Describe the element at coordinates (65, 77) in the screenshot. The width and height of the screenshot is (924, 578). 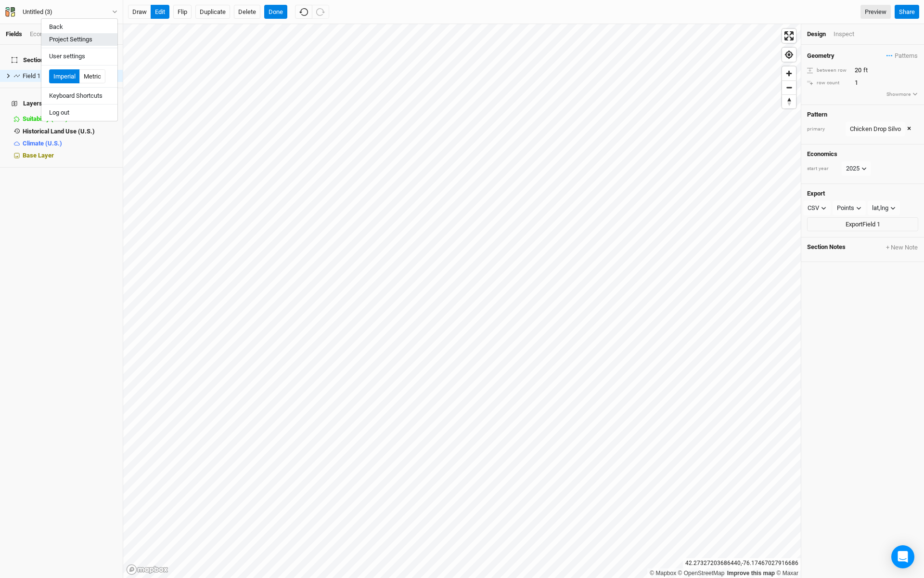
I see `button: Imperial` at that location.